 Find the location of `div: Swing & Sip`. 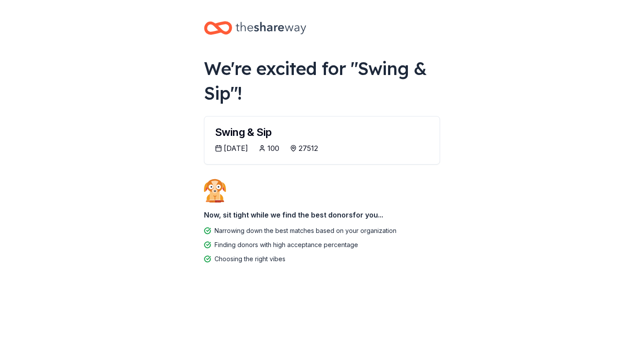

div: Swing & Sip is located at coordinates (322, 132).